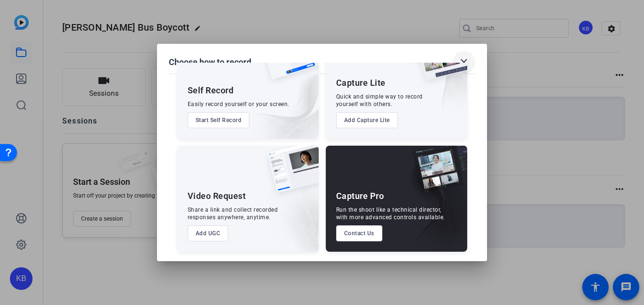 This screenshot has width=644, height=305. I want to click on div: Share a link and collect recorded responses anywhere, anytime., so click(233, 213).